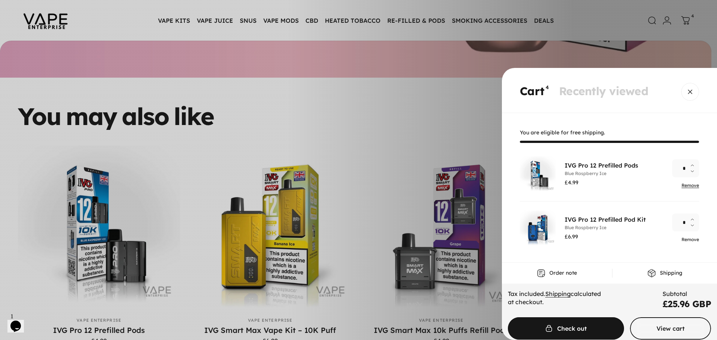 The height and width of the screenshot is (340, 717). What do you see at coordinates (686, 223) in the screenshot?
I see `input: Quantity for IVG Pro 12 Prefilled Pod Kit` at bounding box center [686, 223].